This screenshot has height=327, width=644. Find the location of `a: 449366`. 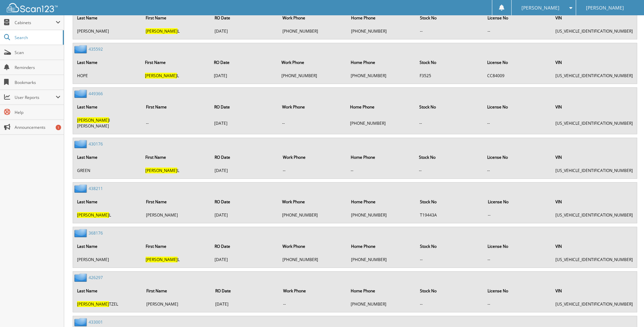

a: 449366 is located at coordinates (96, 94).